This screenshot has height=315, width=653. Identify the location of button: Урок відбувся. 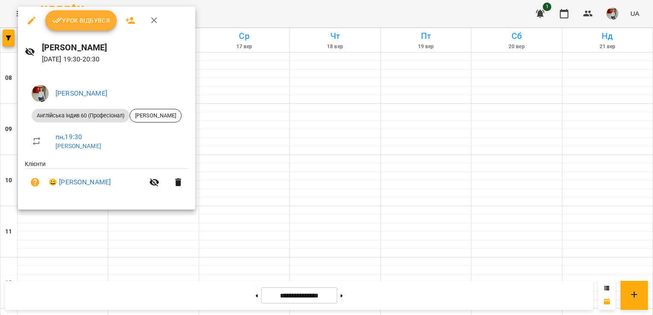
(81, 21).